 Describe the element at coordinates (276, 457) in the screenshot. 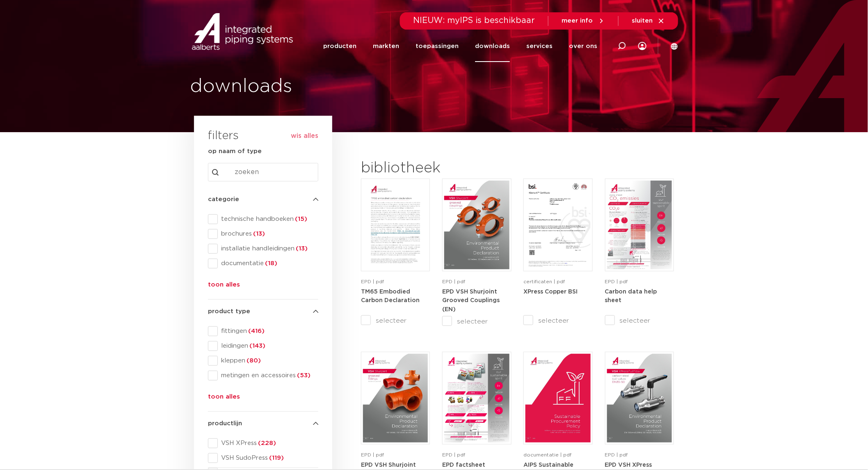

I see `span: (119)` at that location.